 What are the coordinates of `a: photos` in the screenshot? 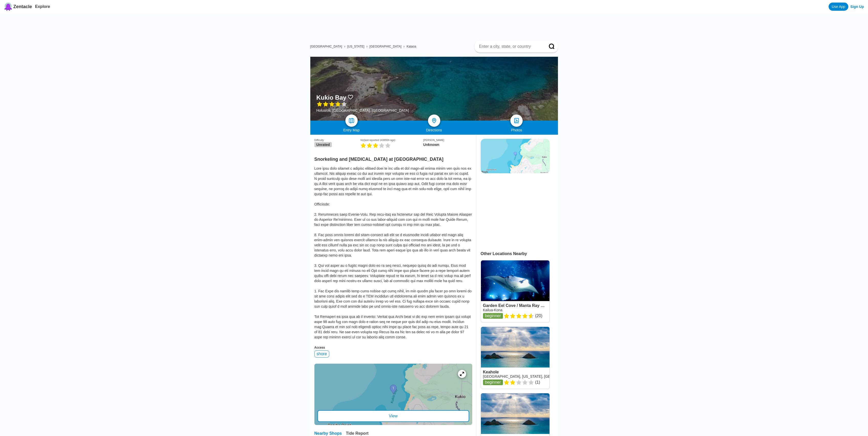 It's located at (517, 121).